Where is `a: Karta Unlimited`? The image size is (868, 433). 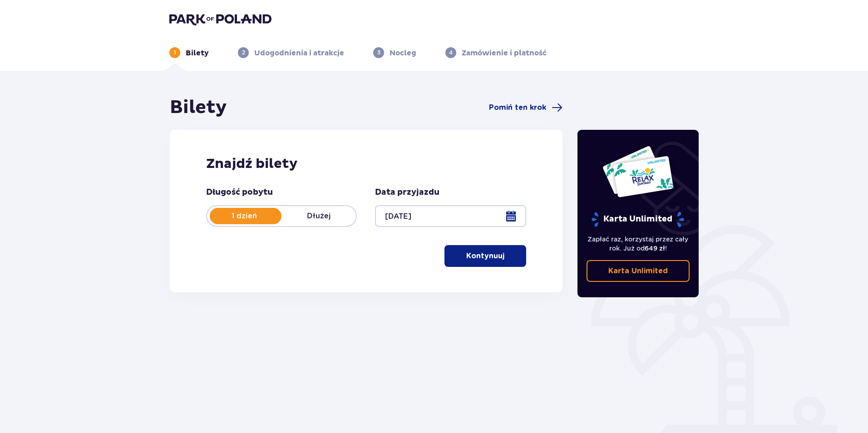
a: Karta Unlimited is located at coordinates (639, 271).